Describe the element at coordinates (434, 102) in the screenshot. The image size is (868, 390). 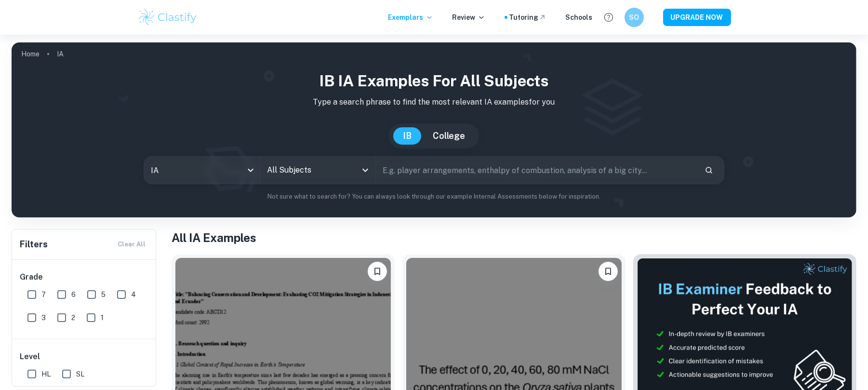
I see `p: Type a search phrase to find the most relevant IA examples for you` at that location.